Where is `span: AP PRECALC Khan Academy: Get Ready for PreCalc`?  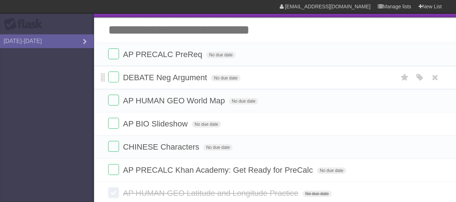
span: AP PRECALC Khan Academy: Get Ready for PreCalc is located at coordinates (219, 169).